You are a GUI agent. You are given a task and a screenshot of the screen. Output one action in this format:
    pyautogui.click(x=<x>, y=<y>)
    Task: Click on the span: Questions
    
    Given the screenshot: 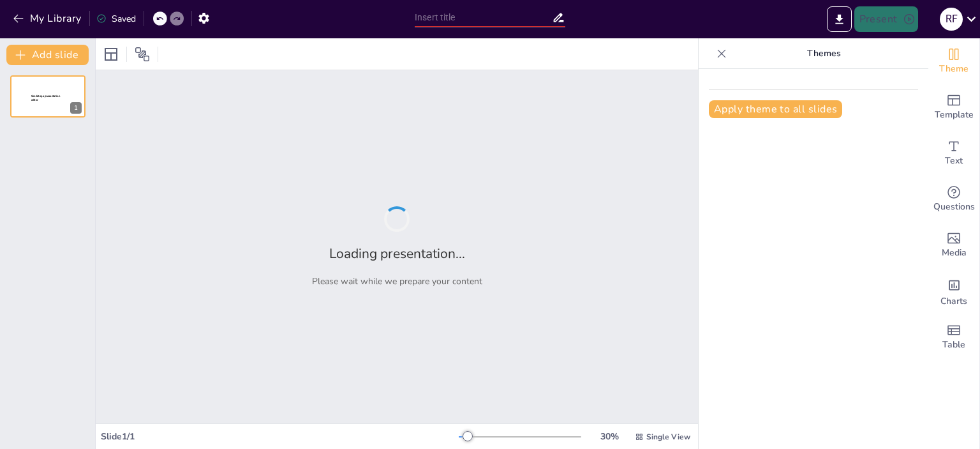 What is the action you would take?
    pyautogui.click(x=954, y=207)
    